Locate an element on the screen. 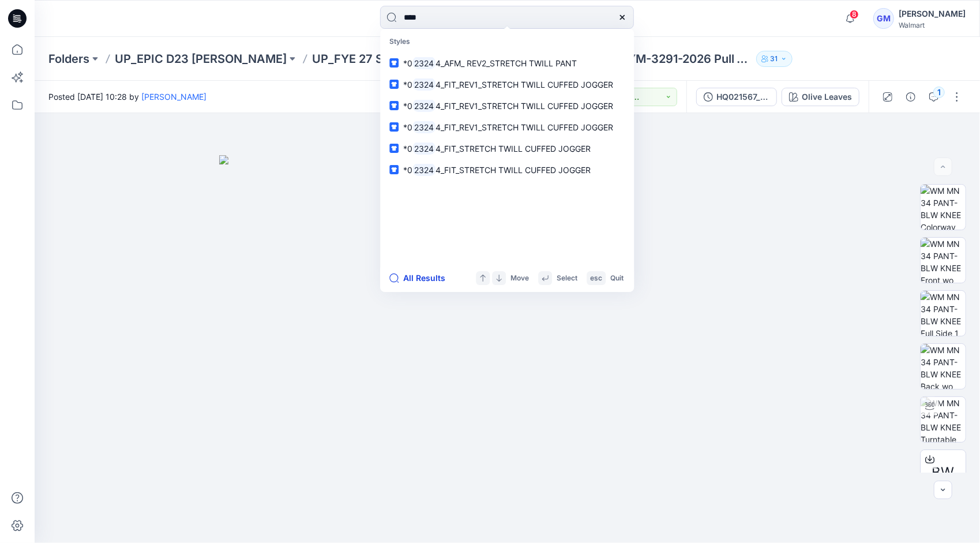  span: BW is located at coordinates (943, 473).